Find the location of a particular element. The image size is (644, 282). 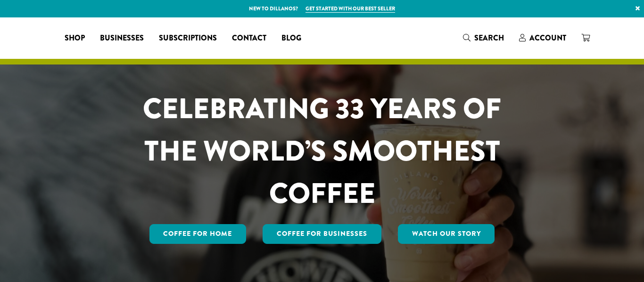

span: Businesses is located at coordinates (122, 38).